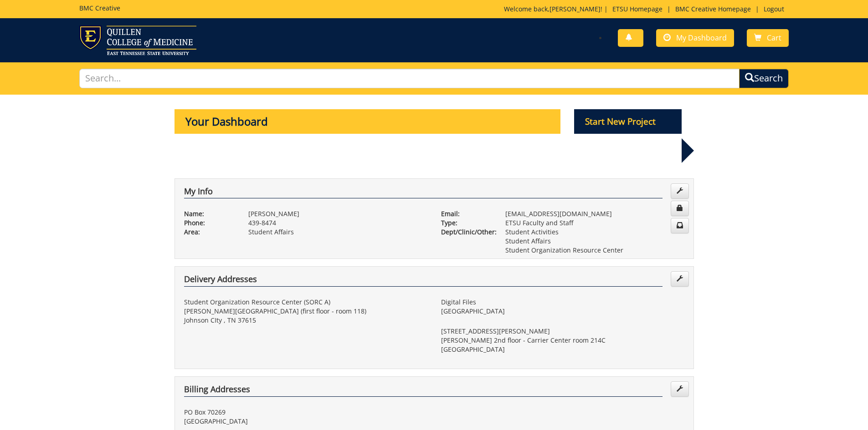  Describe the element at coordinates (209, 223) in the screenshot. I see `p: Phone:` at that location.